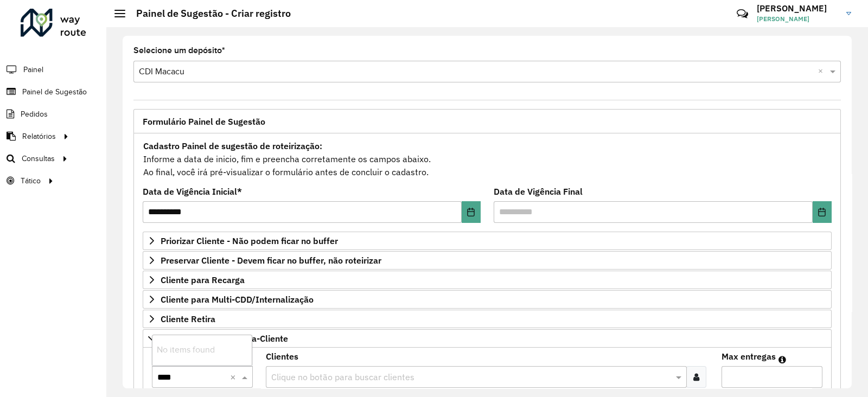  Describe the element at coordinates (487, 300) in the screenshot. I see `a: Cliente para Multi-CDD/Internalização` at that location.